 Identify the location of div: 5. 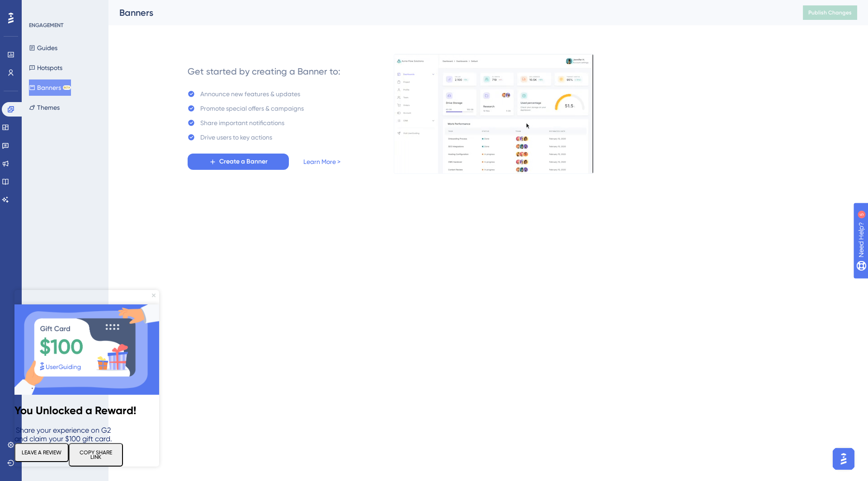
(64, 8).